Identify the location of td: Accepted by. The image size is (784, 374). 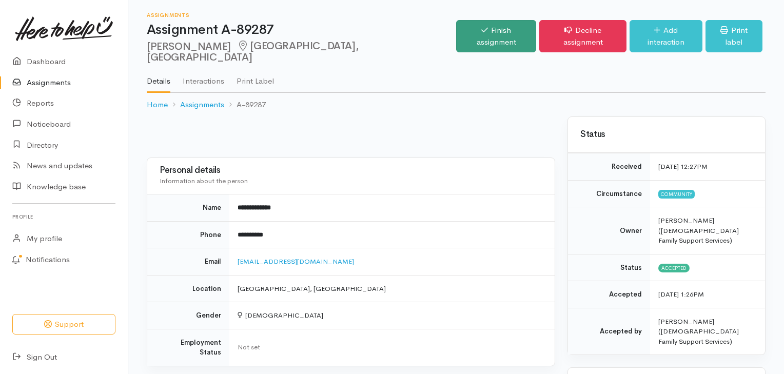
(609, 331).